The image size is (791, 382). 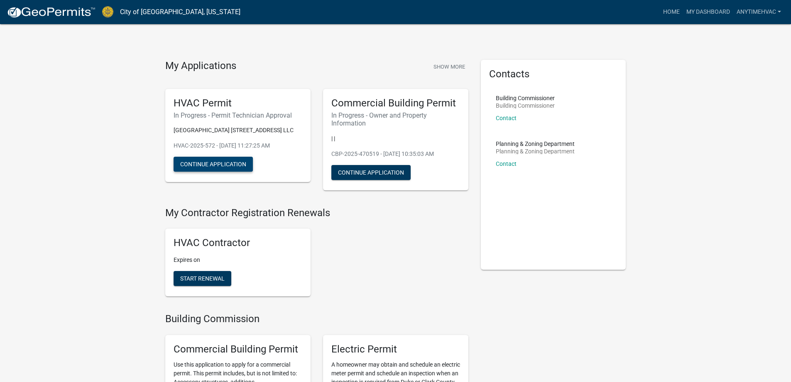 I want to click on img: City of Jeffersonville, Indiana, so click(x=108, y=12).